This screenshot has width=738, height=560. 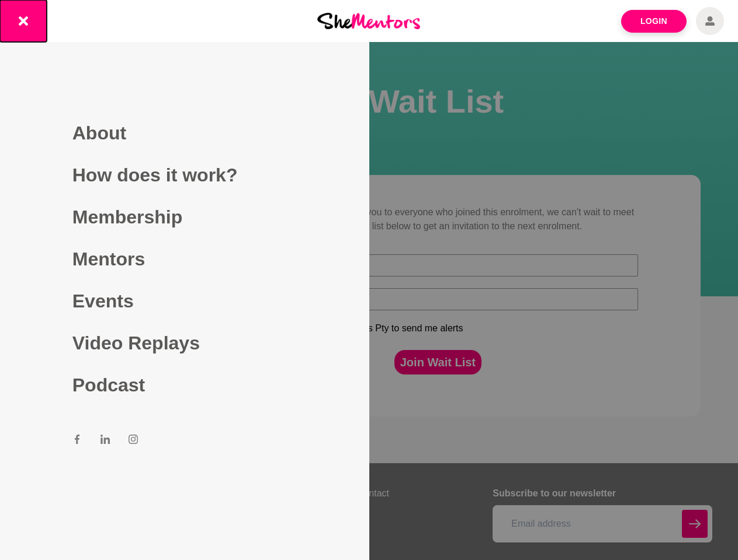 What do you see at coordinates (185, 133) in the screenshot?
I see `a: About` at bounding box center [185, 133].